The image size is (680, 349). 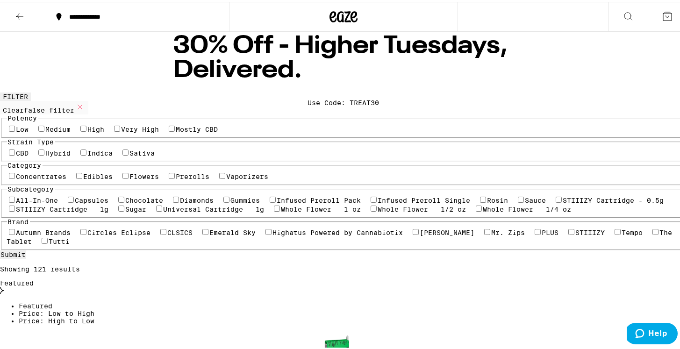 I want to click on label: CBD, so click(x=22, y=151).